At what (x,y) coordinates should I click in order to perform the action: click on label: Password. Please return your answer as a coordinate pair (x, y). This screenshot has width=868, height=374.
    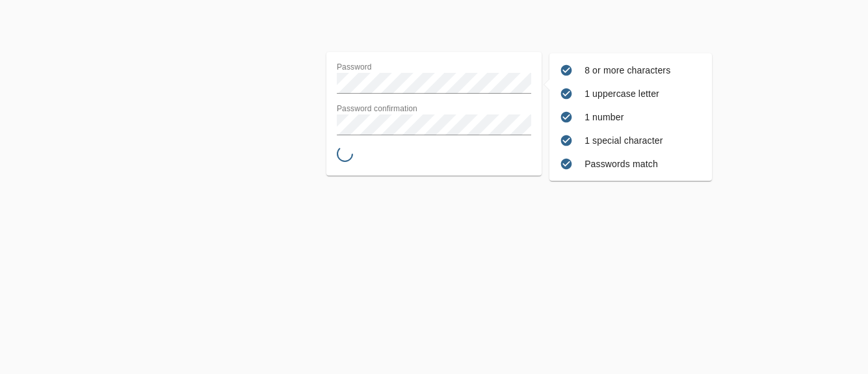
    Looking at the image, I should click on (354, 68).